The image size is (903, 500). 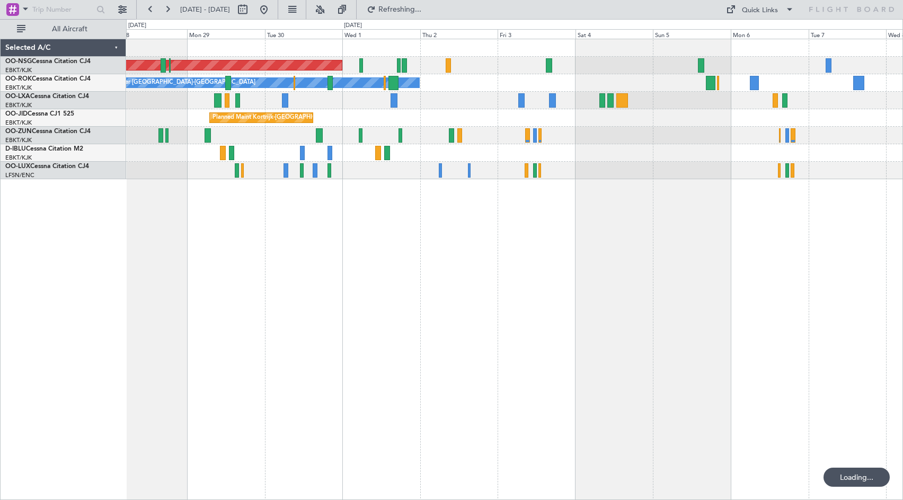 I want to click on div: Loading..., so click(x=857, y=477).